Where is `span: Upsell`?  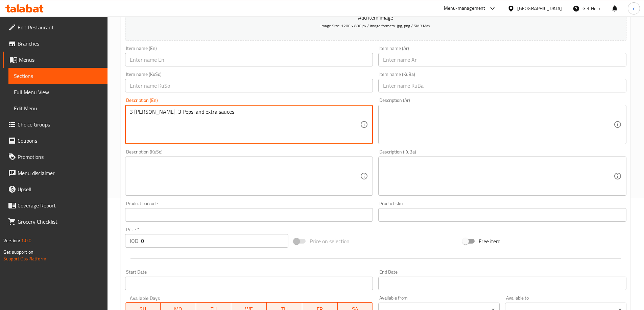 span: Upsell is located at coordinates (60, 189).